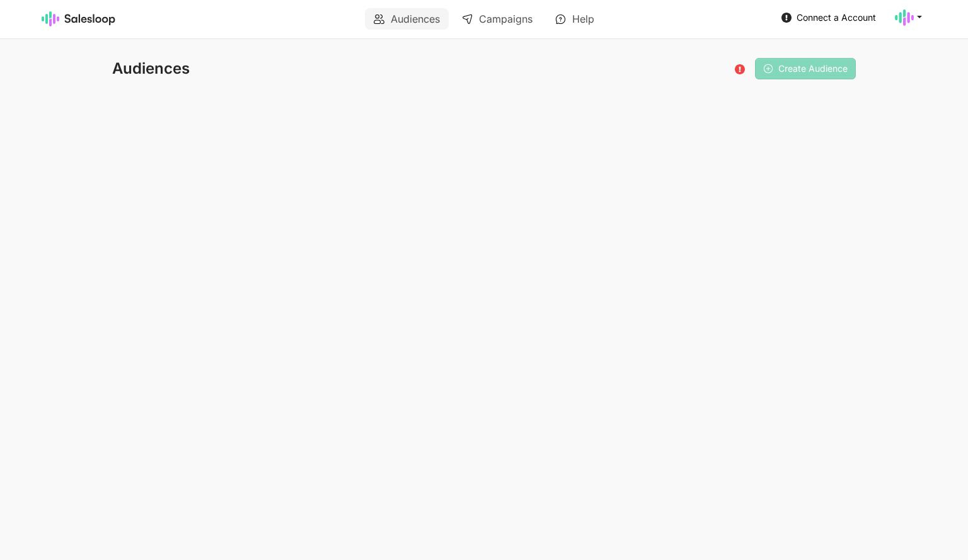  Describe the element at coordinates (828, 17) in the screenshot. I see `a: Connect a Account` at that location.